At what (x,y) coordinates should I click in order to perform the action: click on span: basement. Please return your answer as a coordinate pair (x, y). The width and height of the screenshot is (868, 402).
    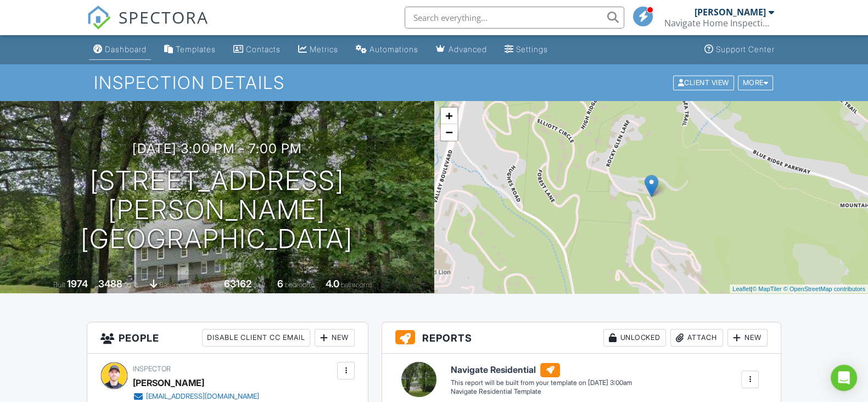
    Looking at the image, I should click on (174, 284).